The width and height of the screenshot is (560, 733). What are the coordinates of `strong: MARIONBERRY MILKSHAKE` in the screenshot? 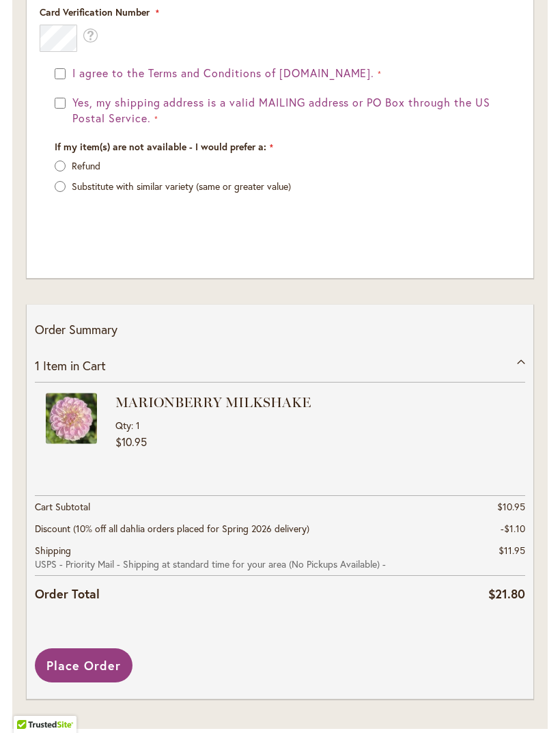 It's located at (314, 403).